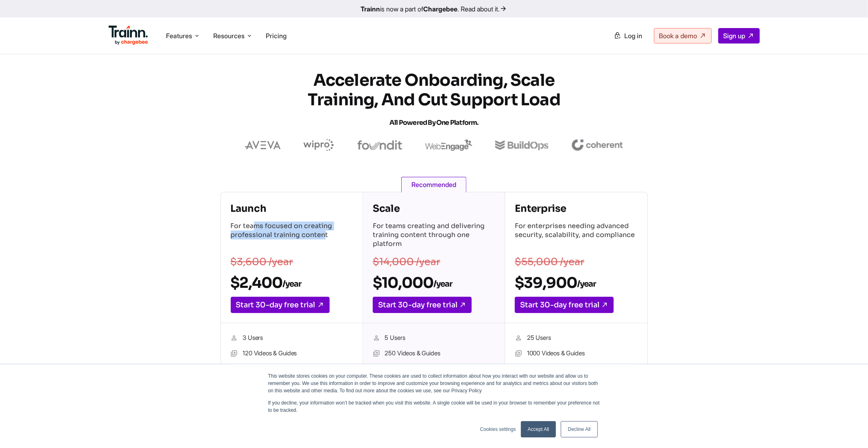 The width and height of the screenshot is (868, 448). What do you see at coordinates (441, 9) in the screenshot?
I see `b: Chargebee` at bounding box center [441, 9].